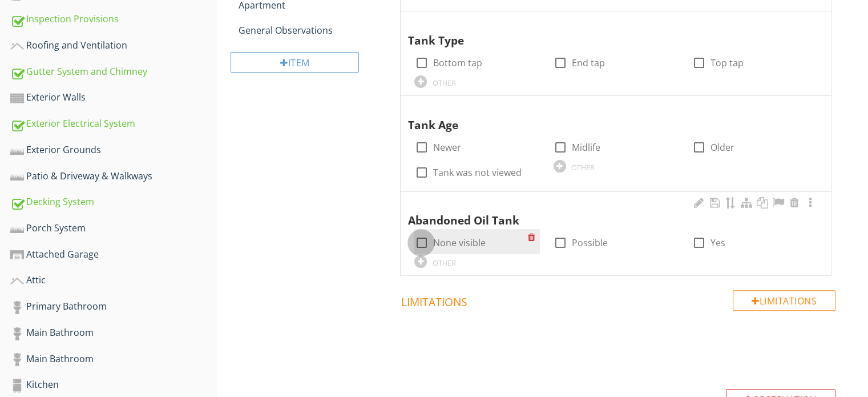  Describe the element at coordinates (113, 281) in the screenshot. I see `div: Attic` at that location.